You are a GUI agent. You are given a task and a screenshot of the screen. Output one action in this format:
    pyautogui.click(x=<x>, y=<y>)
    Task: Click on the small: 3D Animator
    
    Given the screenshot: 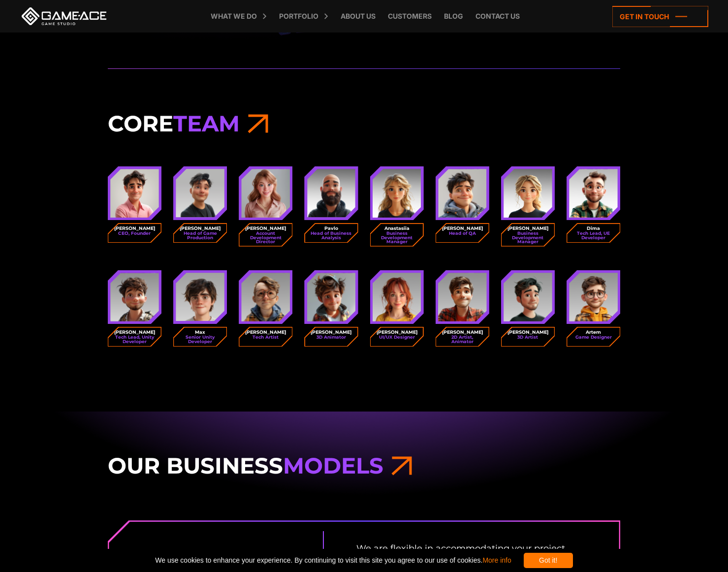 What is the action you would take?
    pyautogui.click(x=331, y=337)
    